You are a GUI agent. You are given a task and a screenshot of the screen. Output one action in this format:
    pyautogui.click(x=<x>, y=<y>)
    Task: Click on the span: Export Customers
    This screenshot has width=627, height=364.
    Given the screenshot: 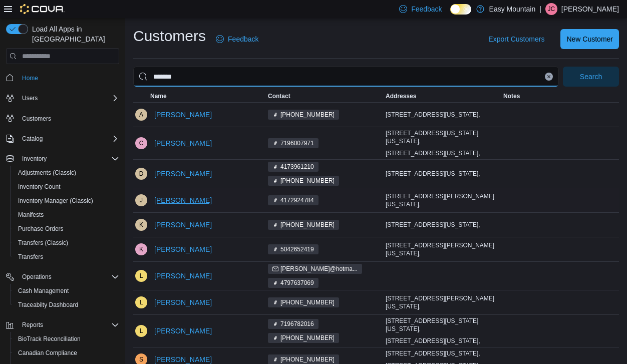 What is the action you would take?
    pyautogui.click(x=517, y=39)
    